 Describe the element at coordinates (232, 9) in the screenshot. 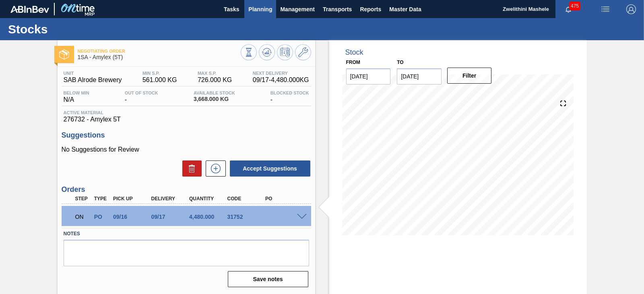

I see `span: Tasks` at that location.